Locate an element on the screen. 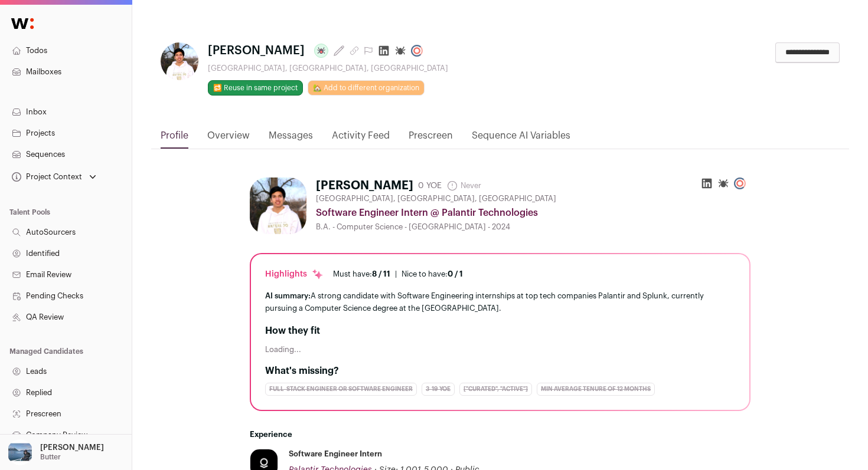 Image resolution: width=868 pixels, height=470 pixels. div: Must have: is located at coordinates (361, 275).